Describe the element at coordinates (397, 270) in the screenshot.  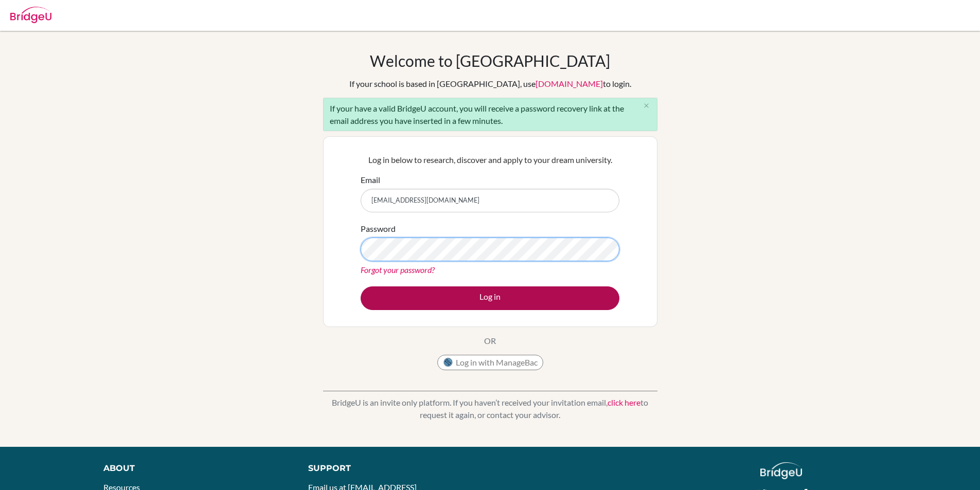
I see `a: Forgot your password?` at that location.